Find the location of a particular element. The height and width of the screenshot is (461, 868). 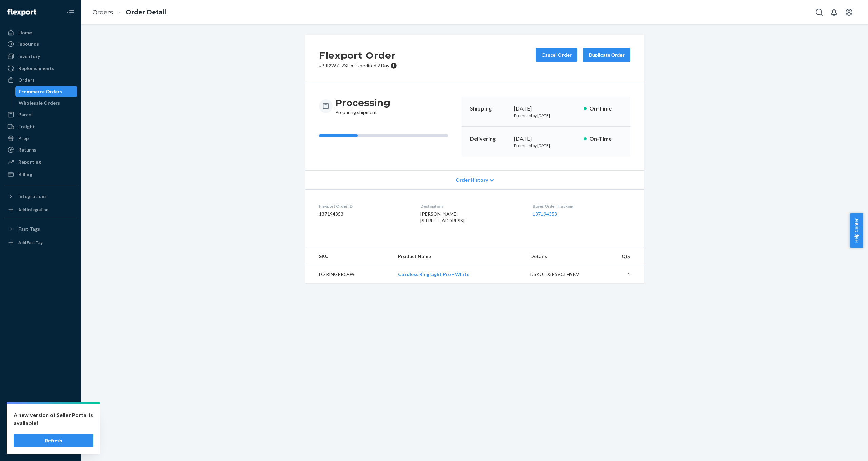

div: Ecommerce Orders is located at coordinates (40, 91).